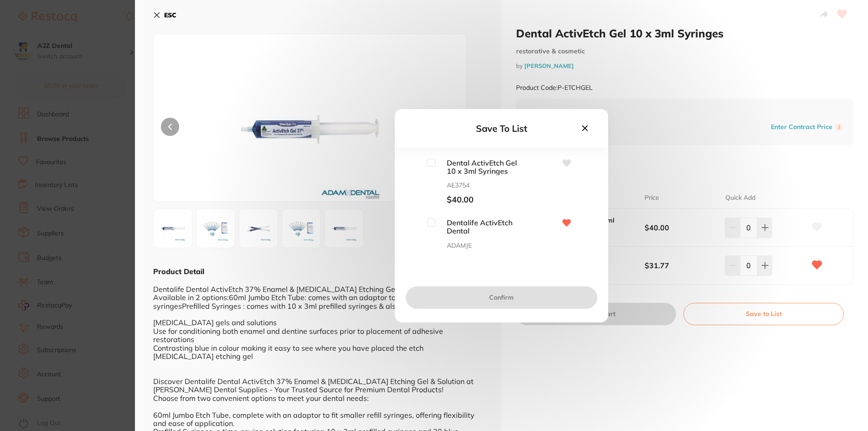 This screenshot has height=431, width=868. I want to click on p: Message from Restocq, sent 2m ago, so click(99, 39).